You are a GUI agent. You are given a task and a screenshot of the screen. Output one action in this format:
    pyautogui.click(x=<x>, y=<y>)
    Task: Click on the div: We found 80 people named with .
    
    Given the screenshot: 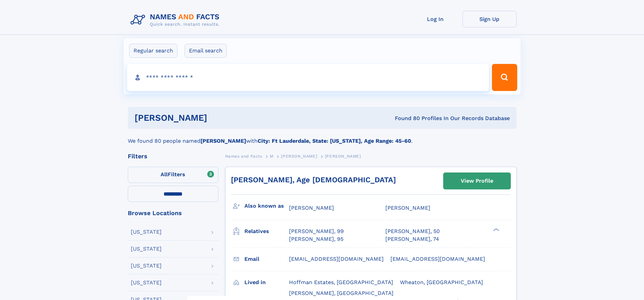 What is the action you would take?
    pyautogui.click(x=322, y=137)
    